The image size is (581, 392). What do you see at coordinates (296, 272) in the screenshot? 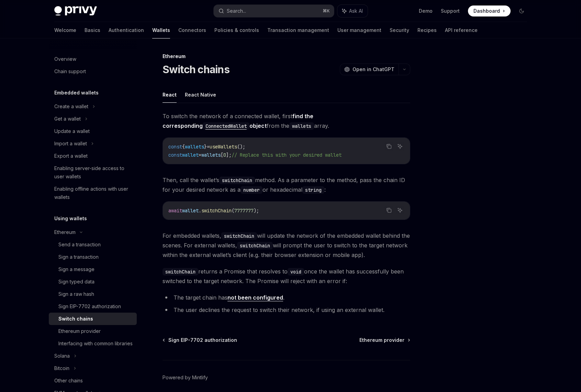
I see `code: void` at bounding box center [296, 272].